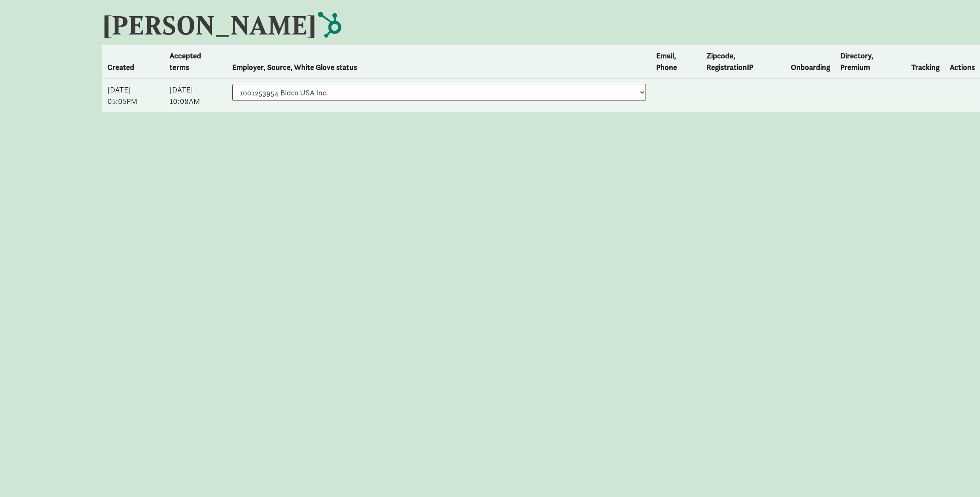 The width and height of the screenshot is (980, 497). I want to click on th: Tracking, so click(926, 62).